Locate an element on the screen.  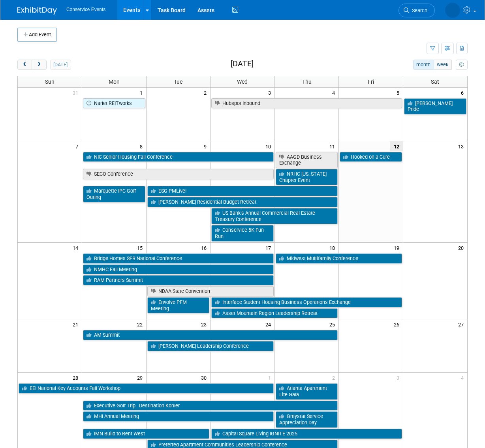
span: Search is located at coordinates (418, 10).